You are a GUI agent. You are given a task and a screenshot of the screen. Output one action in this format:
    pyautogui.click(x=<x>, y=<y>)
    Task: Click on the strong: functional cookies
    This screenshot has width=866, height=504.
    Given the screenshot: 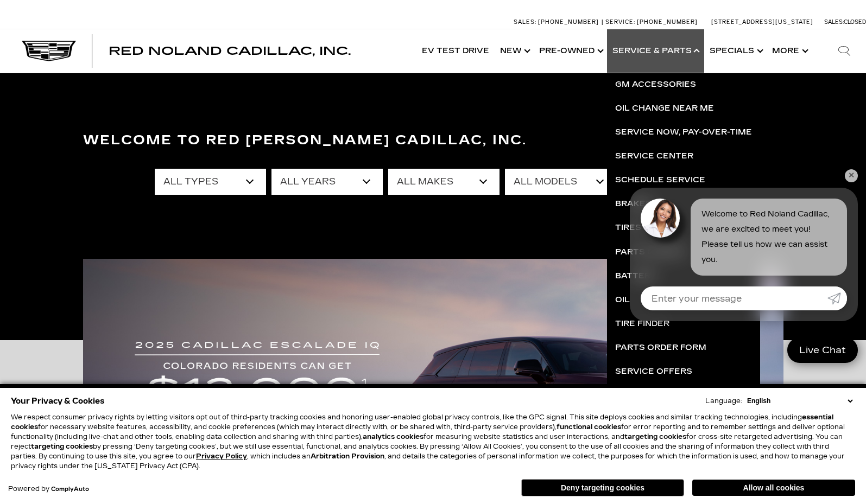 What is the action you would take?
    pyautogui.click(x=588, y=427)
    